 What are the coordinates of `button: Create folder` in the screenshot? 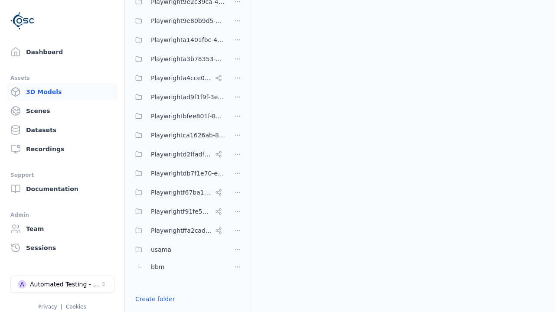 It's located at (155, 299).